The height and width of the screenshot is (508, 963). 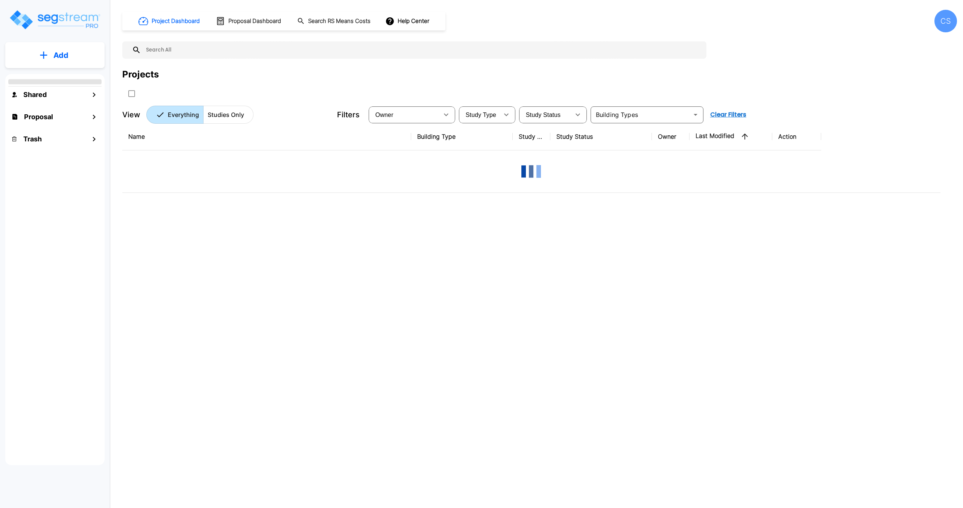 What do you see at coordinates (132, 94) in the screenshot?
I see `button: SelectAll` at bounding box center [132, 94].